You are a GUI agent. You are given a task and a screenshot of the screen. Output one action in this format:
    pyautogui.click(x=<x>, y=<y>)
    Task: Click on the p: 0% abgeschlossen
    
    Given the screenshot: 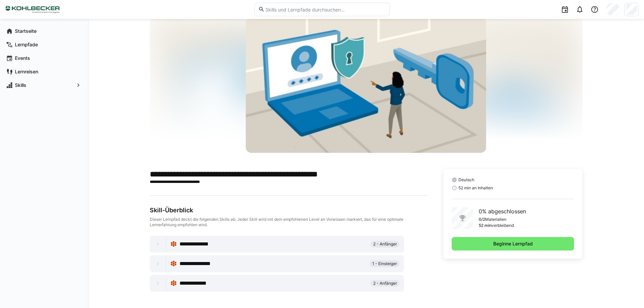 What is the action you would take?
    pyautogui.click(x=502, y=211)
    